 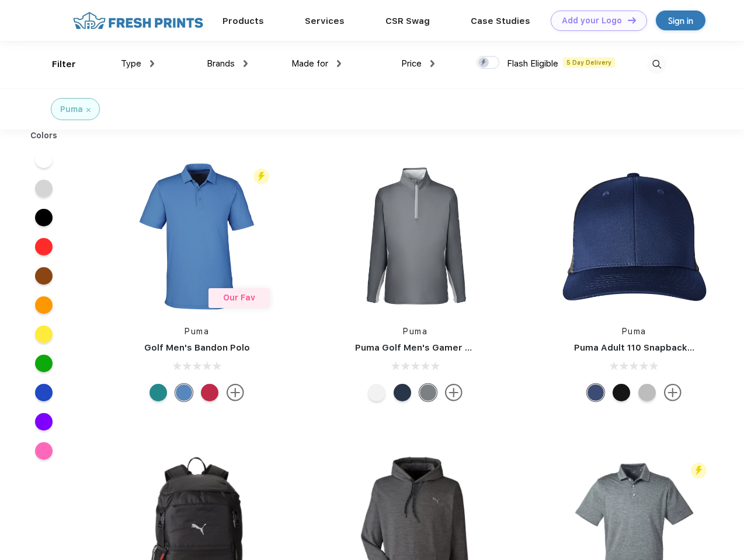 What do you see at coordinates (131, 64) in the screenshot?
I see `span: Type` at bounding box center [131, 64].